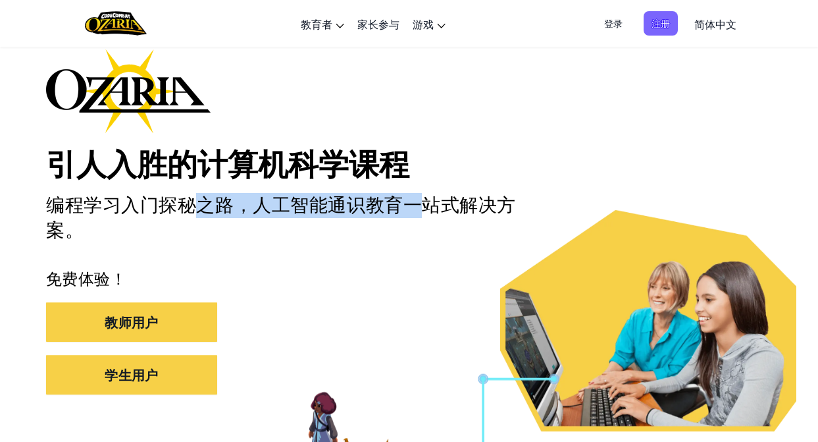  What do you see at coordinates (322, 24) in the screenshot?
I see `a: 教育者` at bounding box center [322, 24].